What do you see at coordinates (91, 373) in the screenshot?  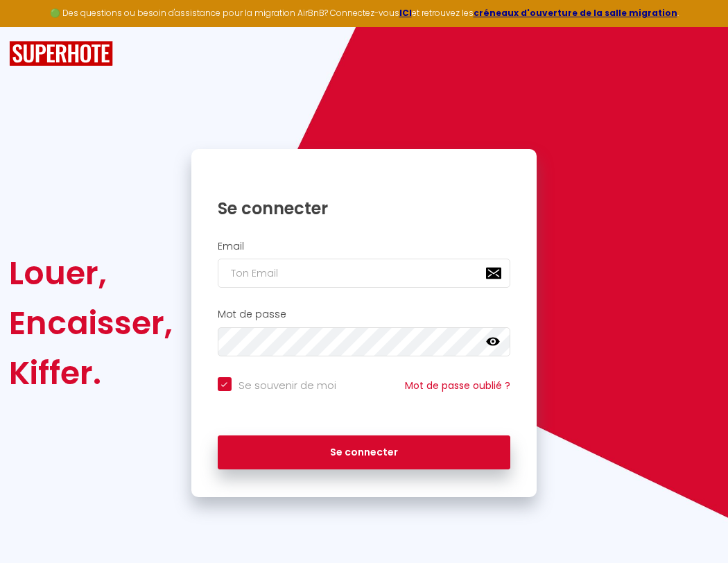 I see `div: Kiffer.` at bounding box center [91, 373].